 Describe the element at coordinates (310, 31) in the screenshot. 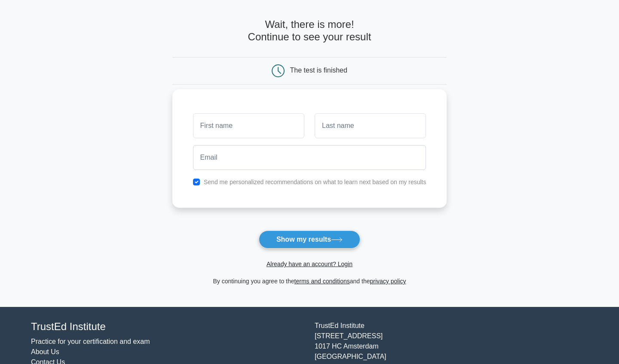

I see `h4: Wait, there is more! Continue to see your result` at that location.